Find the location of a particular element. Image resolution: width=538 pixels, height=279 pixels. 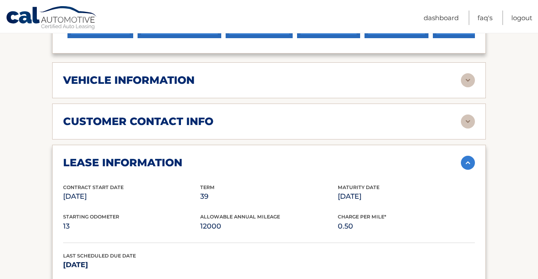

span: Charge Per Mile* is located at coordinates (362, 216).